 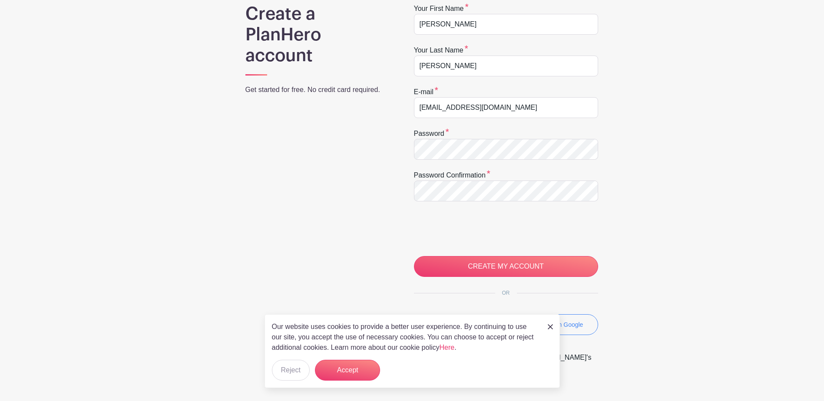 I want to click on button: Accept, so click(x=348, y=371).